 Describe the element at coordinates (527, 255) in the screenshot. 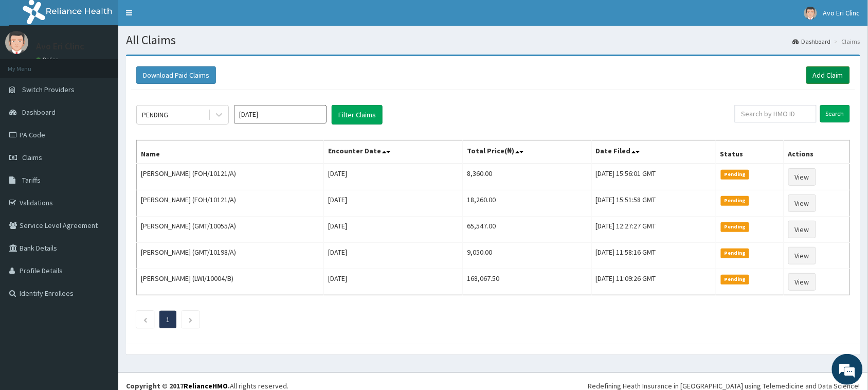

I see `td: 9,050.00` at that location.